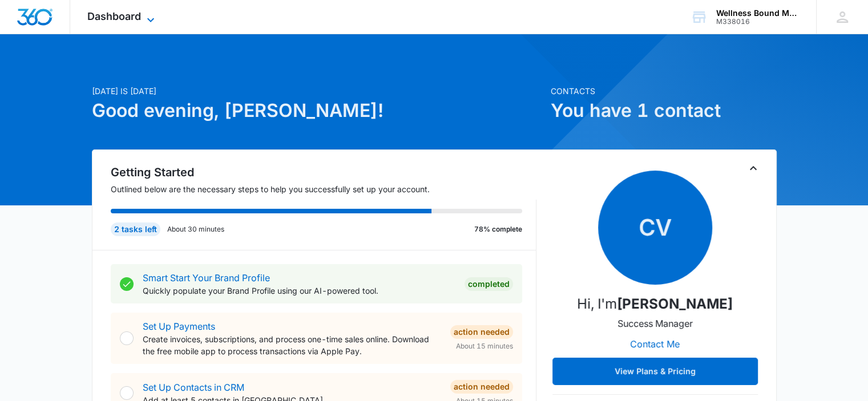 This screenshot has width=868, height=401. I want to click on a: Set Up Payments, so click(178, 326).